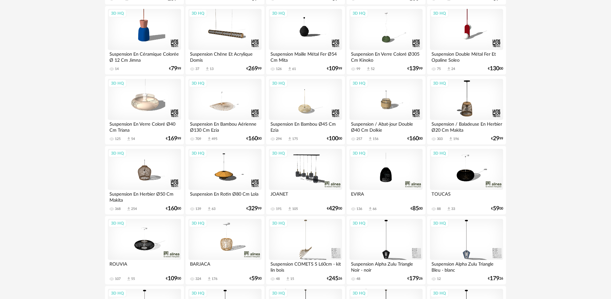  I want to click on div: 126, so click(279, 69).